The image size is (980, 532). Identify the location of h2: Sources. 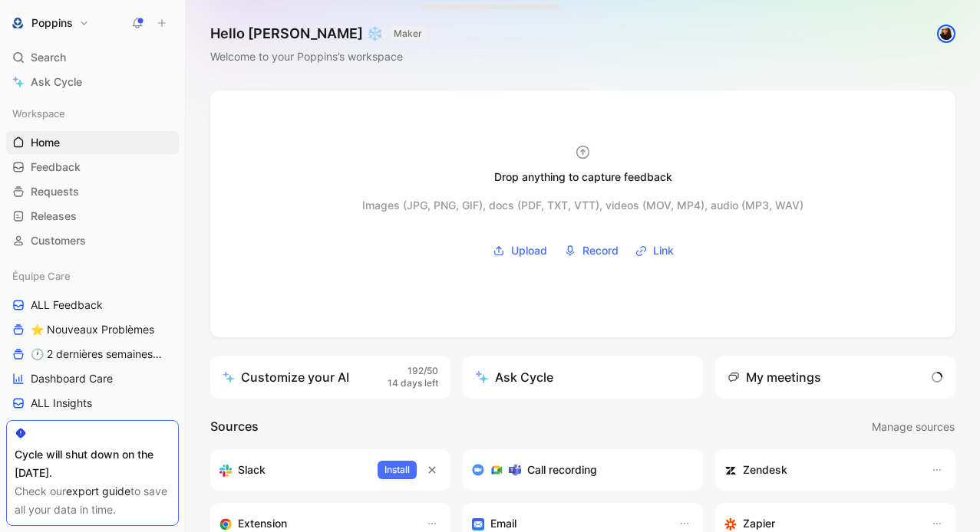
(234, 427).